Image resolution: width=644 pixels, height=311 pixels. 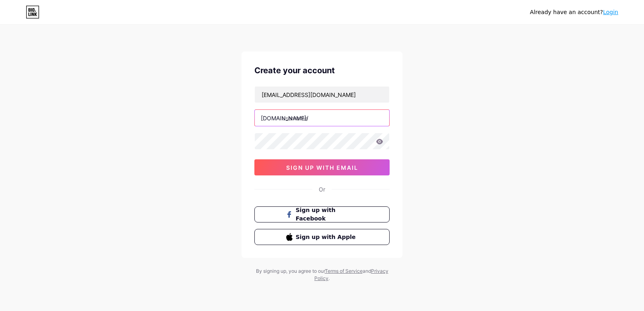 What do you see at coordinates (327, 237) in the screenshot?
I see `span: Sign up with Apple` at bounding box center [327, 237].